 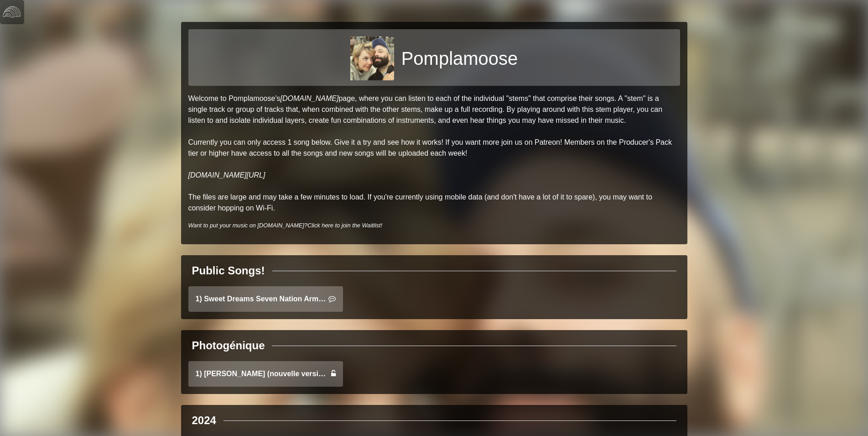 What do you see at coordinates (228, 271) in the screenshot?
I see `div: Public Songs!` at bounding box center [228, 271].